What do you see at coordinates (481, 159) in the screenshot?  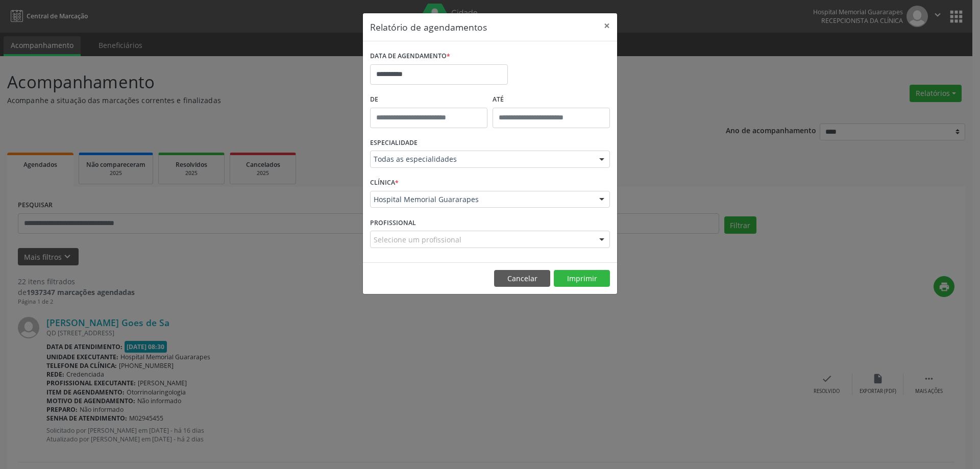 I see `span: Todas as especialidades` at bounding box center [481, 159].